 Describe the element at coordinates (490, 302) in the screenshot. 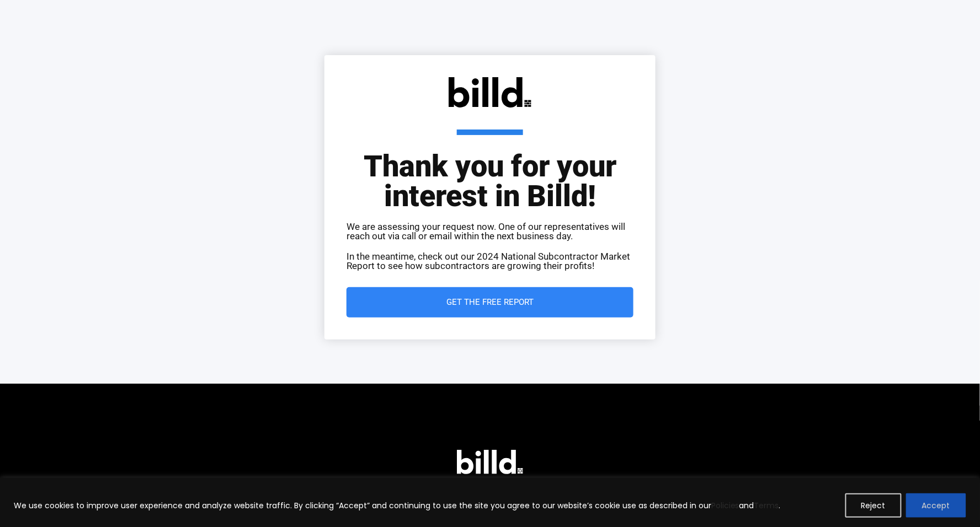

I see `span: Get the Free Report` at that location.